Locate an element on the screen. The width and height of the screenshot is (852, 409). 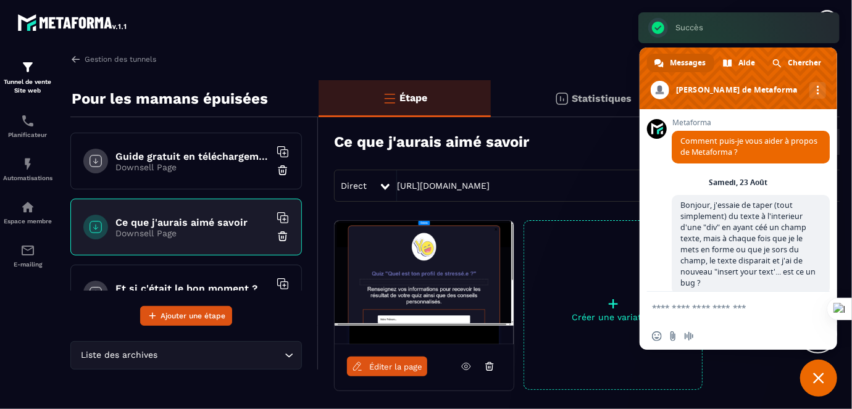
p: Automatisations is located at coordinates (28, 178).